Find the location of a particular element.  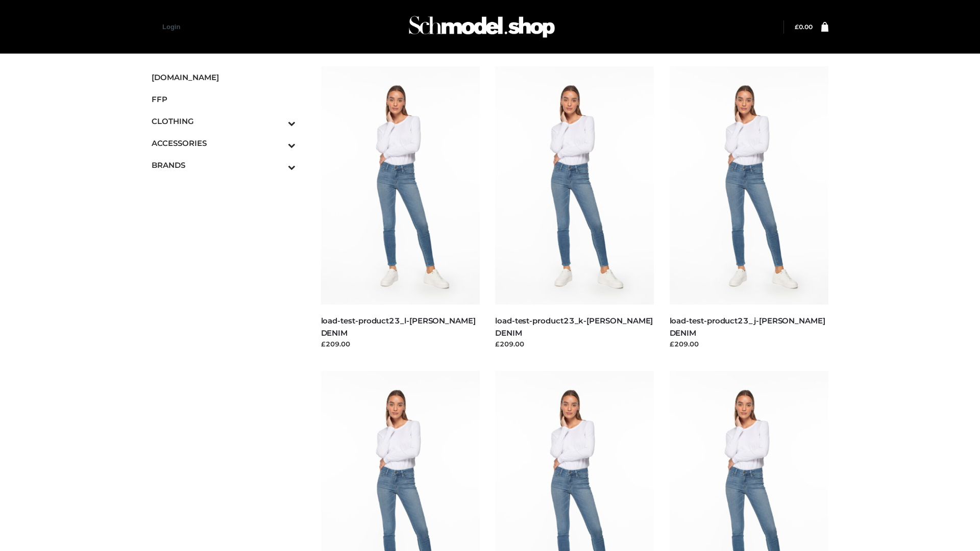

a: CLOTHINGToggle Submenu is located at coordinates (224, 121).